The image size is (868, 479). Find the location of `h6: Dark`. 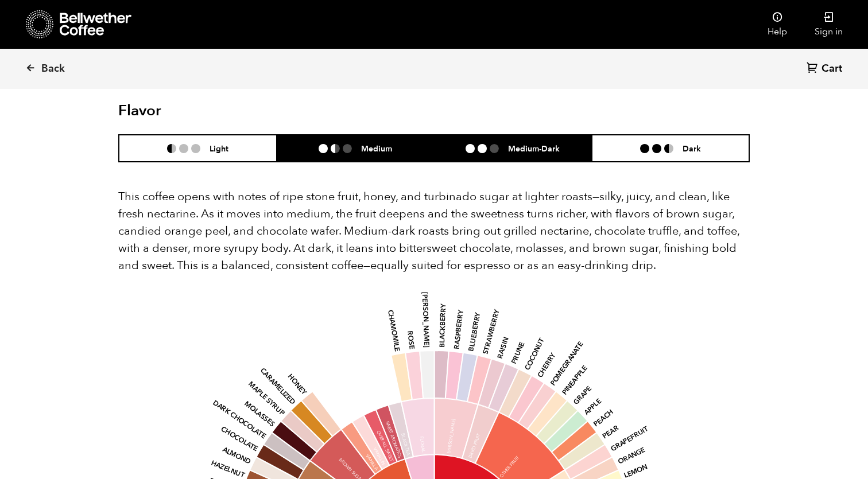

h6: Dark is located at coordinates (692, 148).